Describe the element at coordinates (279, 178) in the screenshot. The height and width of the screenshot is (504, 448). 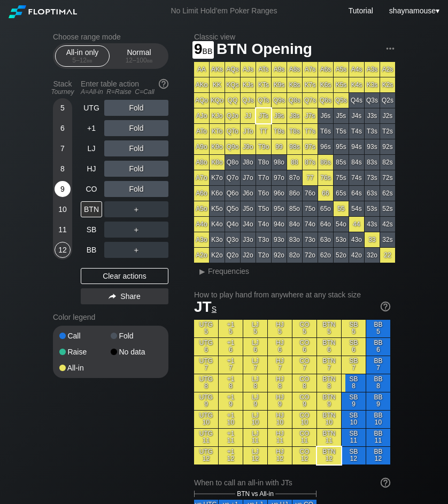
I see `div: 97o` at that location.